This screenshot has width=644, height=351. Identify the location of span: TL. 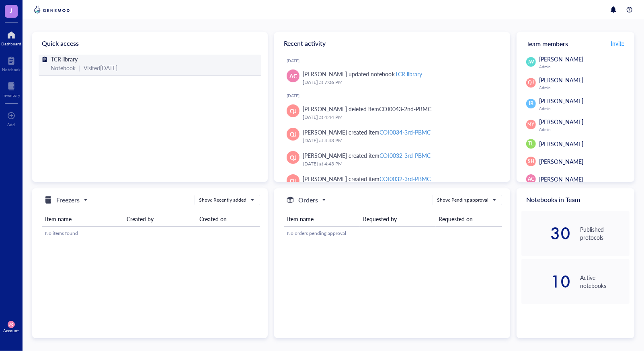
(530, 144).